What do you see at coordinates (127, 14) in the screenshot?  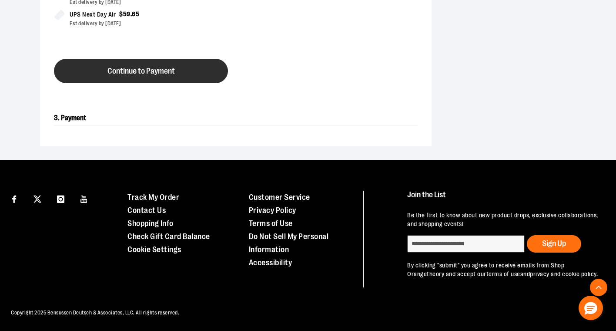 I see `span: 59` at bounding box center [127, 14].